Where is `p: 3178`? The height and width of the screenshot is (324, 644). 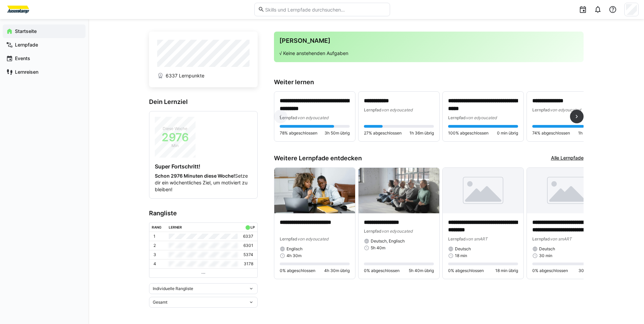
p: 3178 is located at coordinates (248, 264).